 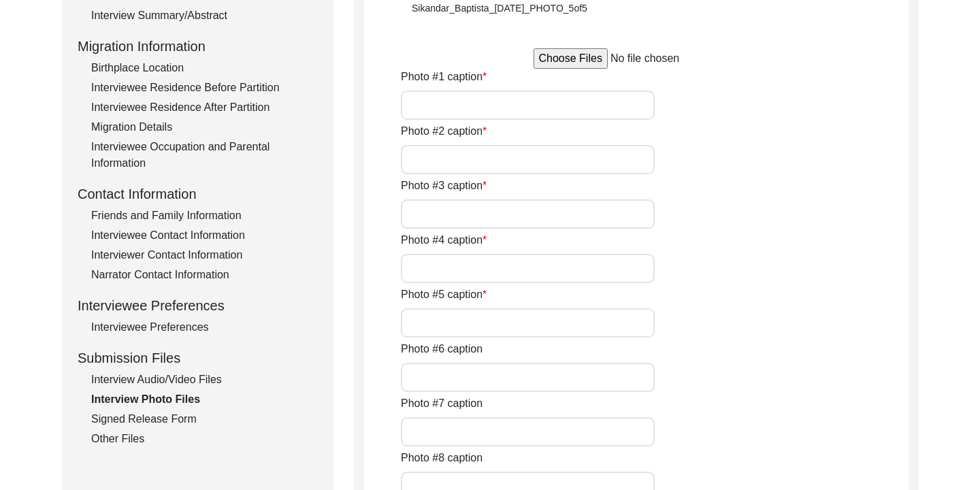 What do you see at coordinates (204, 215) in the screenshot?
I see `div: Friends and Family Information` at bounding box center [204, 215].